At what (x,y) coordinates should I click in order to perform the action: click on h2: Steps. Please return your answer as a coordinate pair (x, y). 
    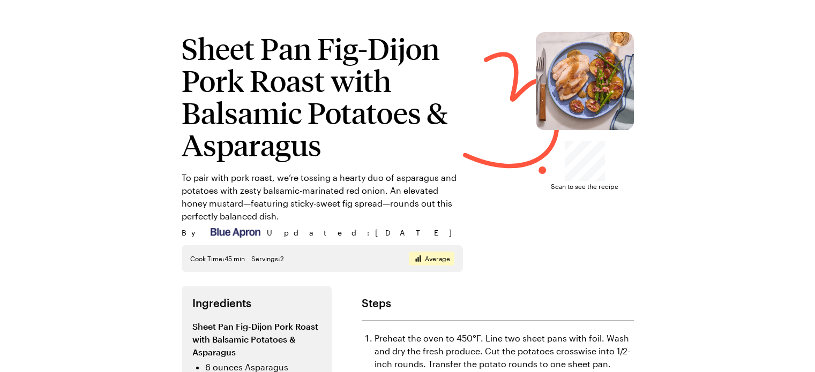
    Looking at the image, I should click on (498, 303).